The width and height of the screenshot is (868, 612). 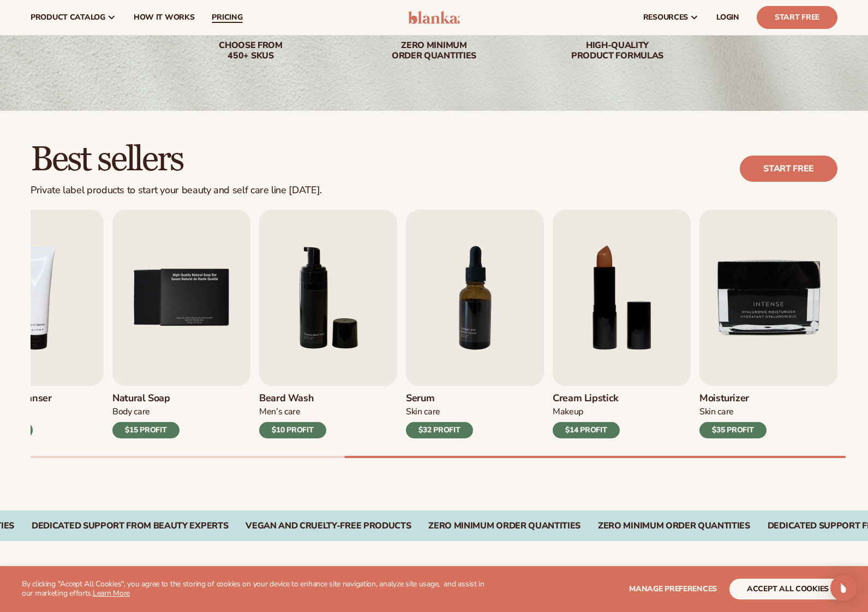 What do you see at coordinates (293, 430) in the screenshot?
I see `div: $10 PROFIT` at bounding box center [293, 430].